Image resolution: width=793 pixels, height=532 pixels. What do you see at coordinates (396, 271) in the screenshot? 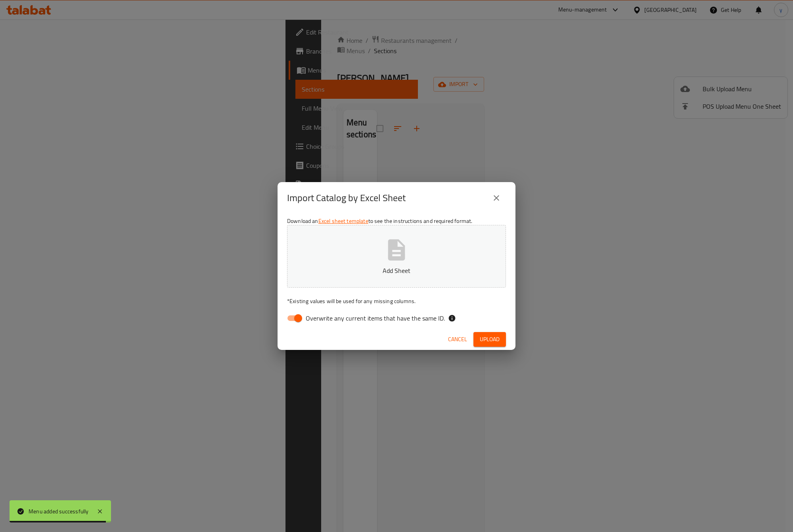
I see `div: Download an to see the instructions and required format.` at bounding box center [396, 271].